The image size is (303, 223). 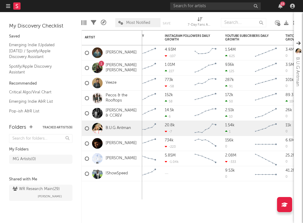 What do you see at coordinates (170, 56) in the screenshot?
I see `div: -107` at bounding box center [170, 56].